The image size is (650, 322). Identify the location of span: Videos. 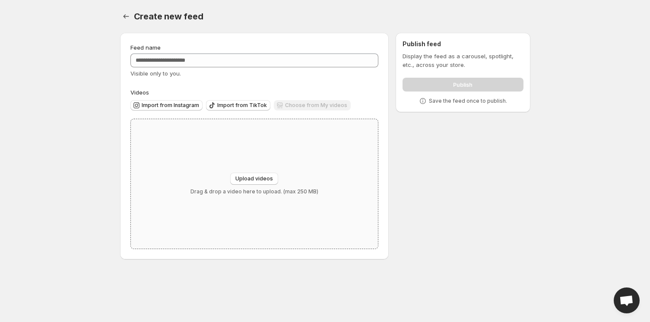
(139, 92).